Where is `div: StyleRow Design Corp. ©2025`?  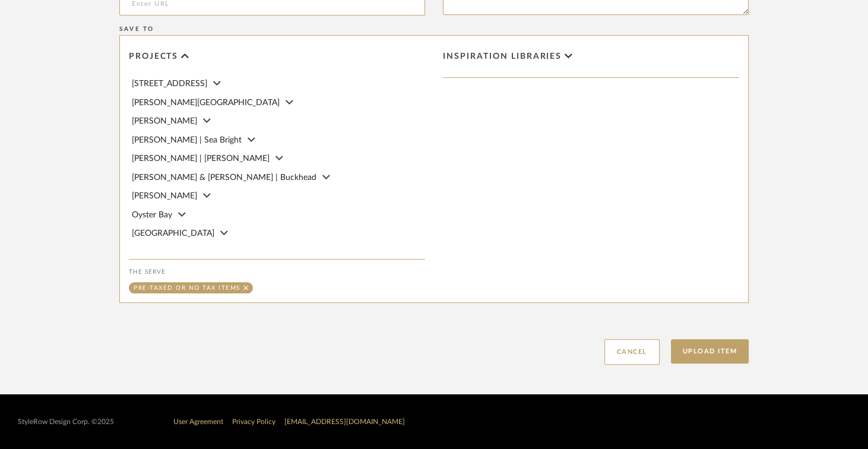
div: StyleRow Design Corp. ©2025 is located at coordinates (66, 421).